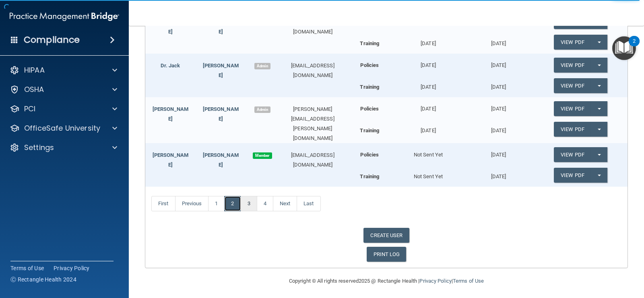  Describe the element at coordinates (387, 281) in the screenshot. I see `div: Copyright © All rights reserved 2025 @ Rectangle Health | |` at that location.